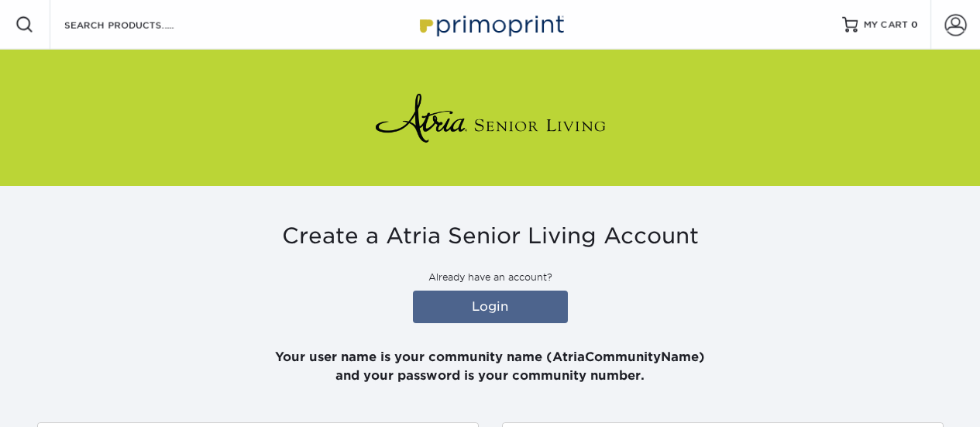 This screenshot has height=427, width=980. Describe the element at coordinates (490, 24) in the screenshot. I see `img: Primoprint` at that location.